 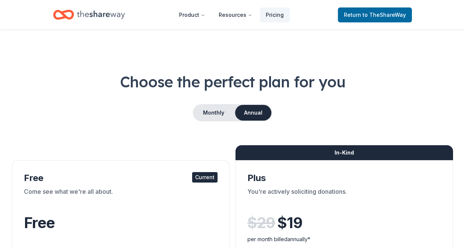 I want to click on div: Free, so click(x=121, y=178).